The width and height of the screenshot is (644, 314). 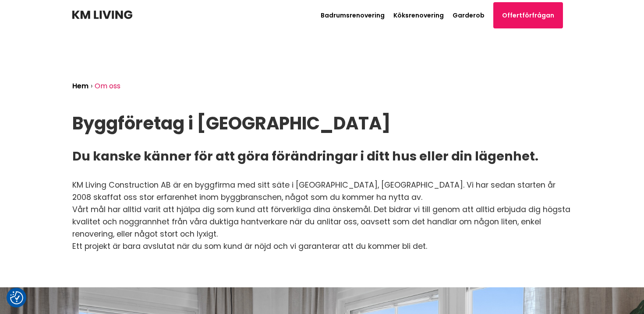 I want to click on a: Garderob, so click(x=468, y=15).